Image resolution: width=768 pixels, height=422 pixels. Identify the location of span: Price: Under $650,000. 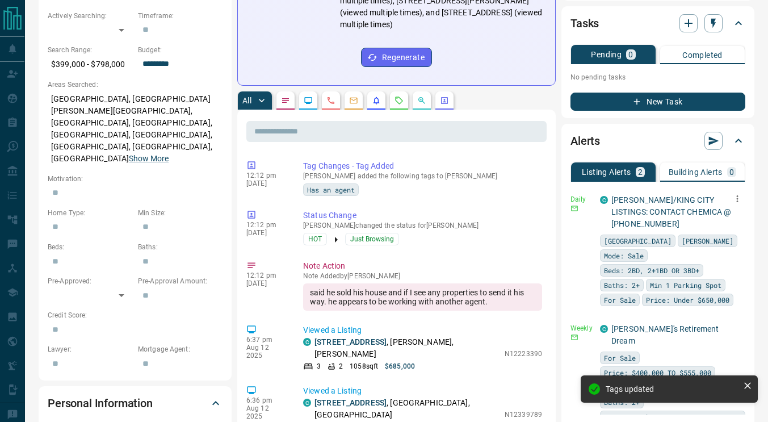
(687, 300).